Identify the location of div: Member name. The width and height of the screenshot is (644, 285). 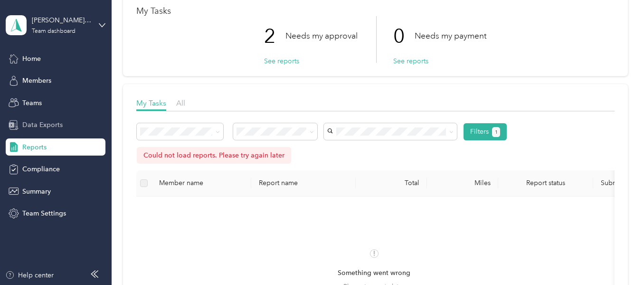
(201, 183).